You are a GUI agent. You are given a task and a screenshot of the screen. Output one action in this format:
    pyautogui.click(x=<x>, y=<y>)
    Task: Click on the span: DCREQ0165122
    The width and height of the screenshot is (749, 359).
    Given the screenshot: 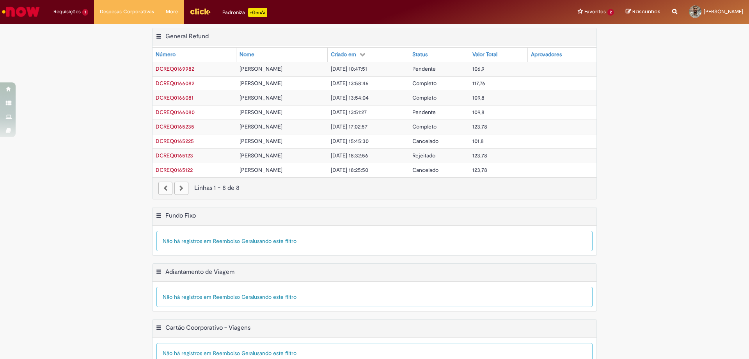 What is the action you would take?
    pyautogui.click(x=174, y=170)
    